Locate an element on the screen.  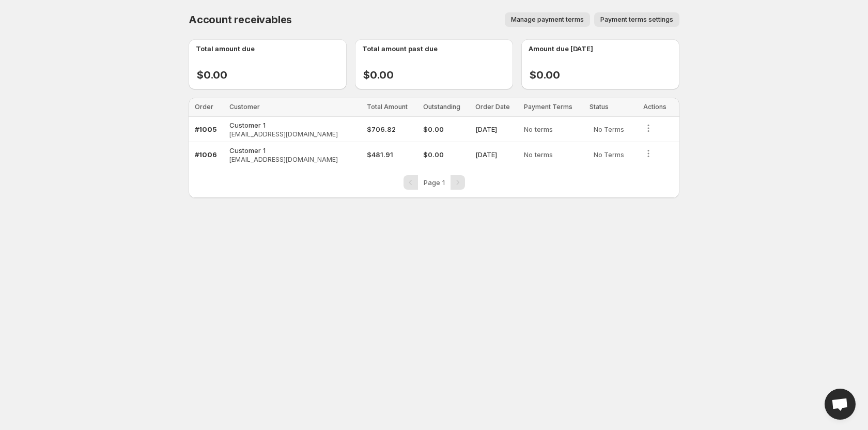
nav: Pagination is located at coordinates (434, 182).